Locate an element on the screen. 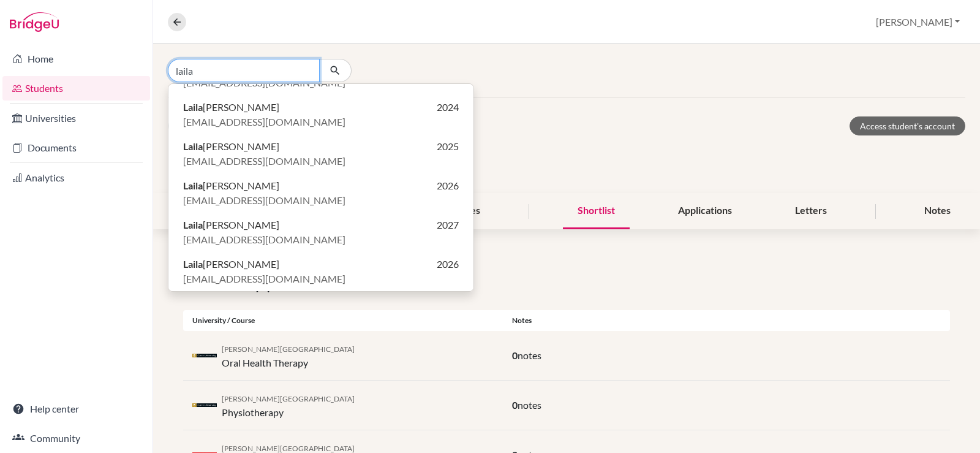 The width and height of the screenshot is (980, 453). div: Letters is located at coordinates (811, 211).